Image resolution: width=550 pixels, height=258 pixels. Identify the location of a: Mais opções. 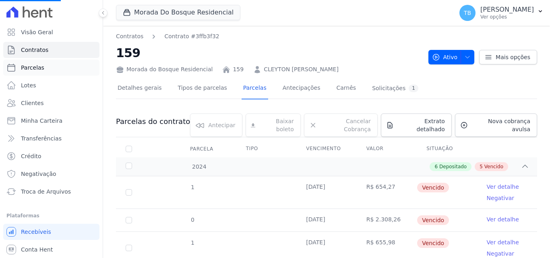
(508, 57).